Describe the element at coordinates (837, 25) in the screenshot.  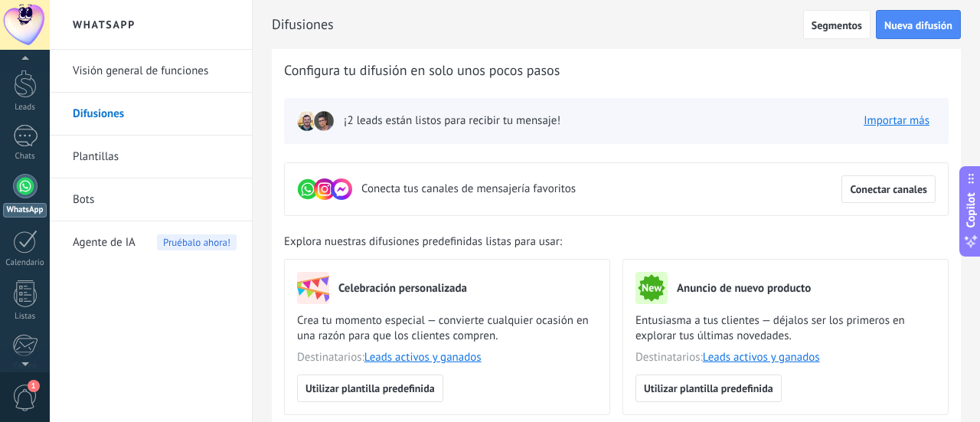
I see `span: Segmentos` at that location.